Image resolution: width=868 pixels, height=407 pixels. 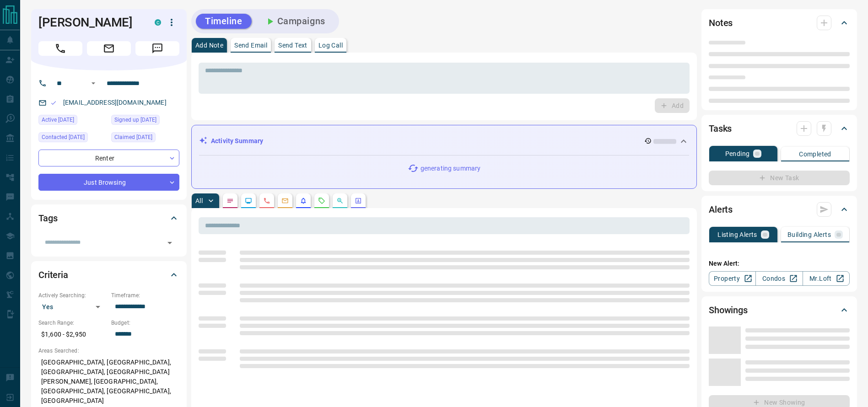 What do you see at coordinates (249, 201) in the screenshot?
I see `svg: Lead Browsing Activity` at bounding box center [249, 201].